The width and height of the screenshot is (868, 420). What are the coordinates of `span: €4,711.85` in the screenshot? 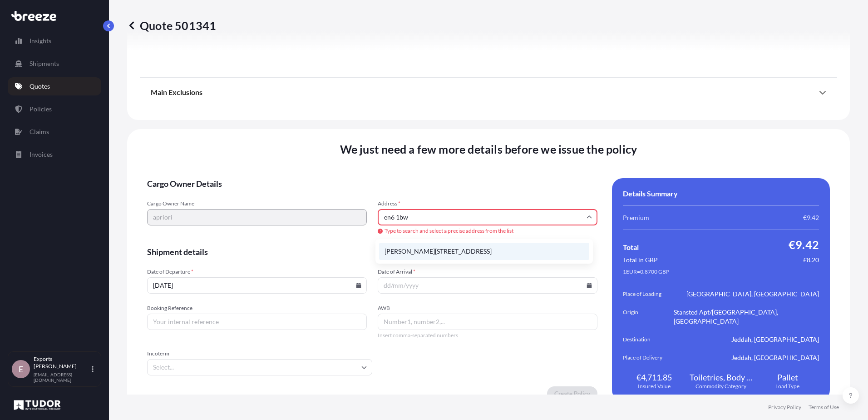 It's located at (654, 377).